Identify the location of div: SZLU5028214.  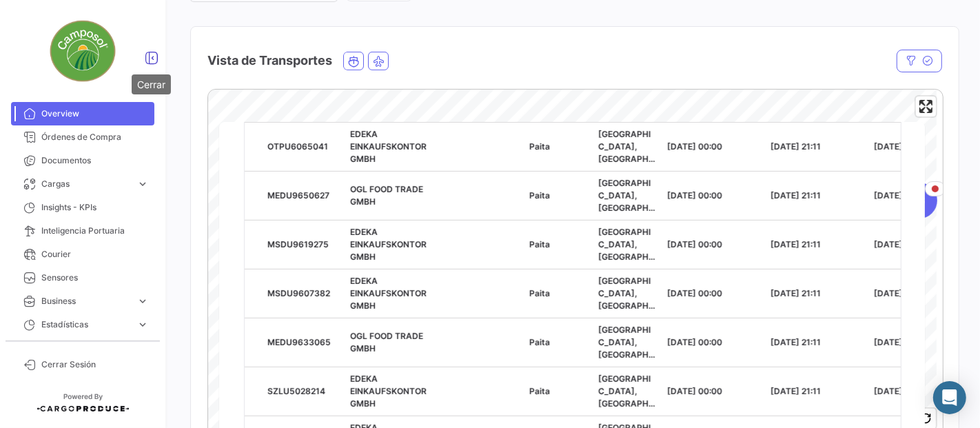
(303, 391).